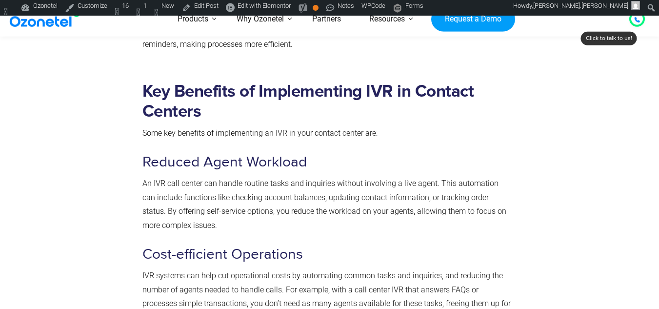 Image resolution: width=659 pixels, height=309 pixels. Describe the element at coordinates (264, 5) in the screenshot. I see `span: Edit with Elementor` at that location.